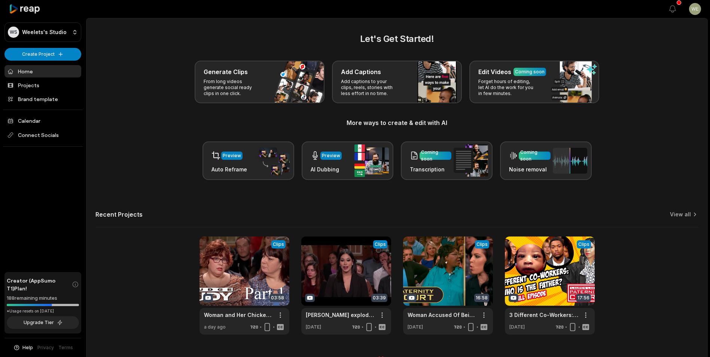 This screenshot has height=357, width=710. I want to click on div: 188 remaining minutes, so click(43, 298).